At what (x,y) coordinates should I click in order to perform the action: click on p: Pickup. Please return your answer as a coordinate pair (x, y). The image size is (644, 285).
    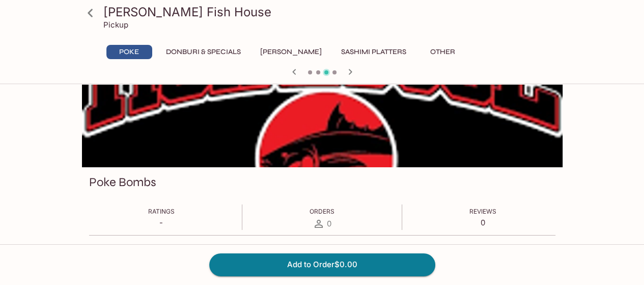
    Looking at the image, I should click on (116, 24).